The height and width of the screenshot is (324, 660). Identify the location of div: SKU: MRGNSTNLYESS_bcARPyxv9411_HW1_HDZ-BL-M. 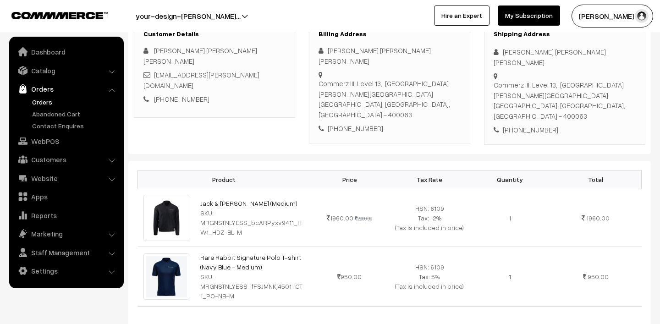
(252, 222).